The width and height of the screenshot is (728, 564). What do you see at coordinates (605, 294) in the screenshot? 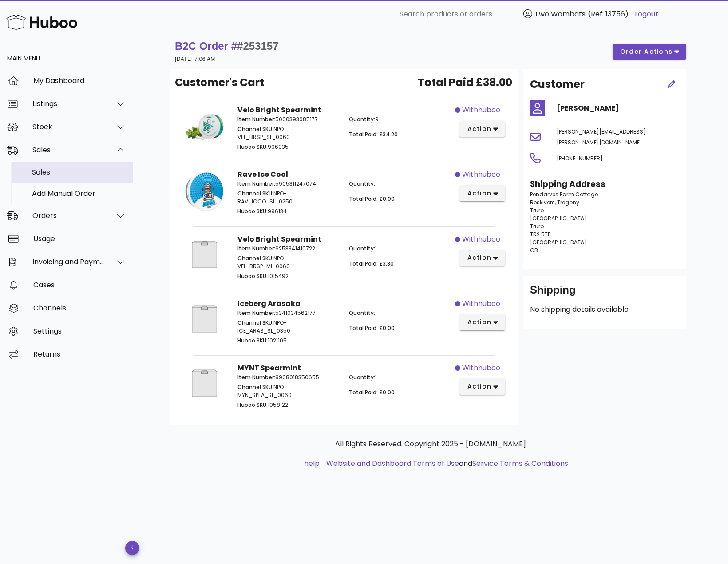
I see `div: Shipping` at bounding box center [605, 294].